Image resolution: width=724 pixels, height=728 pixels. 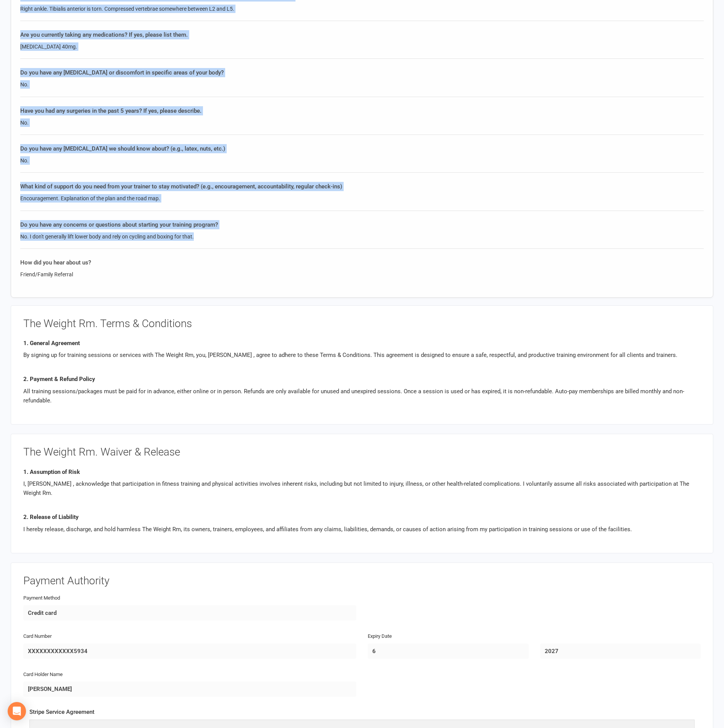 What do you see at coordinates (362, 324) in the screenshot?
I see `h3: The Weight Rm. Terms & Conditions` at bounding box center [362, 324].